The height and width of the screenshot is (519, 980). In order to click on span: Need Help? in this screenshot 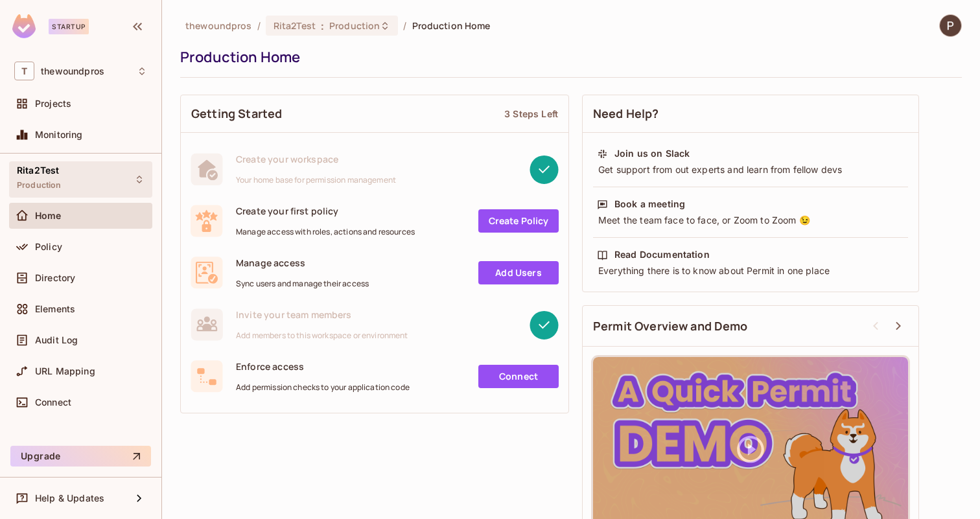, I will do `click(626, 113)`.